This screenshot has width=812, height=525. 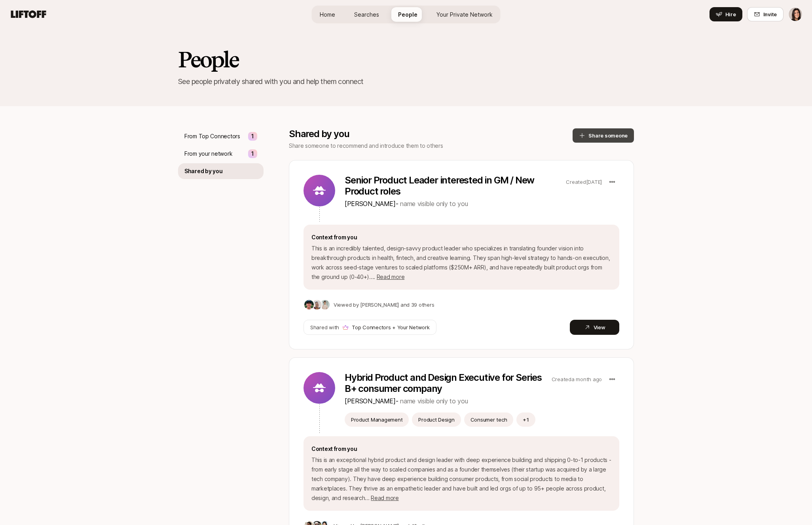 I want to click on p: Hybrid Product and Design Executive for Series B+ consumer company, so click(x=447, y=383).